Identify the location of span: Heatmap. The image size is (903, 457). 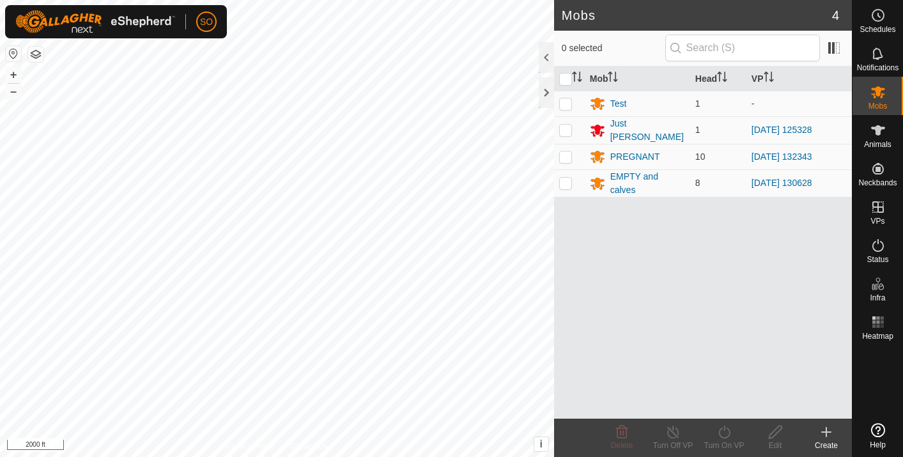
(878, 336).